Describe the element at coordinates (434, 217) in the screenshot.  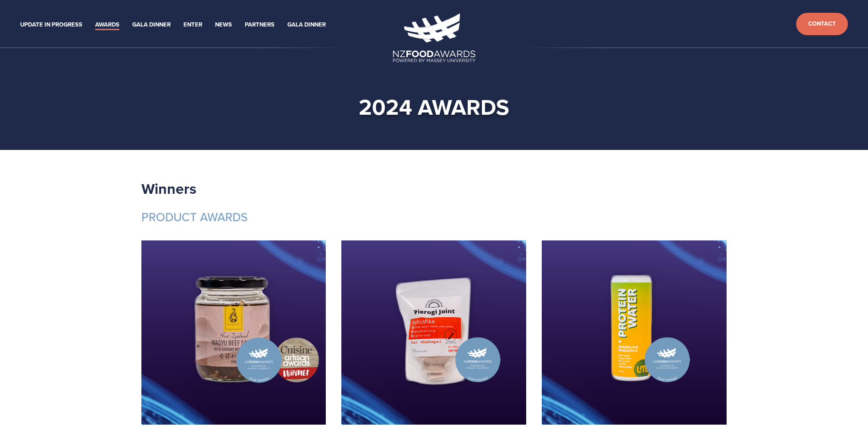
I see `h3: PRODUCT AWARDS` at that location.